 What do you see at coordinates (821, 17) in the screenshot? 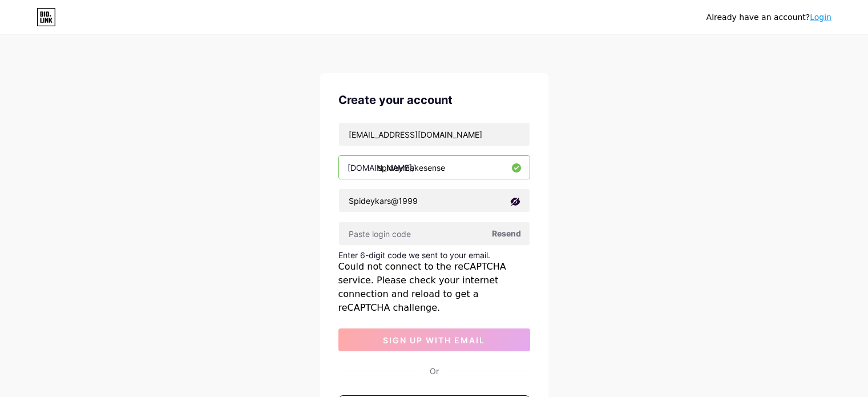
I see `a: Login` at bounding box center [821, 17].